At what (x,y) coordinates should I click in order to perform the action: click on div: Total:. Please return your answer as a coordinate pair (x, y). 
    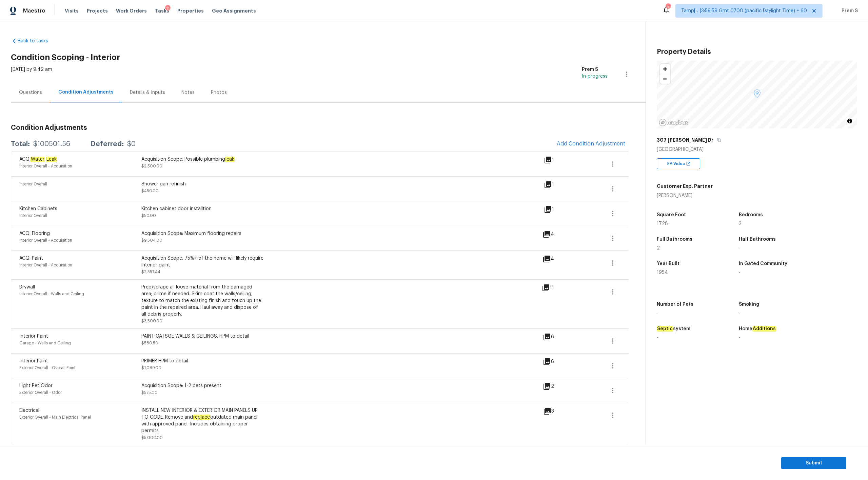
    Looking at the image, I should click on (21, 144).